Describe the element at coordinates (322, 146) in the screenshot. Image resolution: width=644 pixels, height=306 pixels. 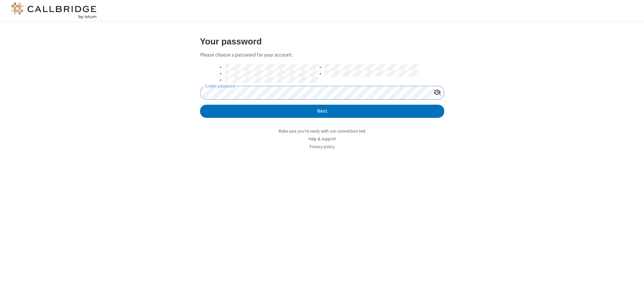
I see `a: Privacy policy` at that location.